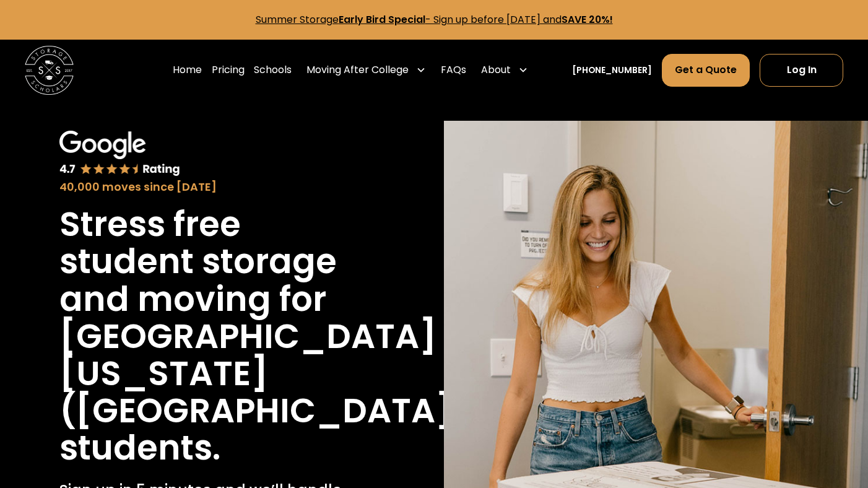 The image size is (868, 488). What do you see at coordinates (453, 70) in the screenshot?
I see `a: FAQs` at bounding box center [453, 70].